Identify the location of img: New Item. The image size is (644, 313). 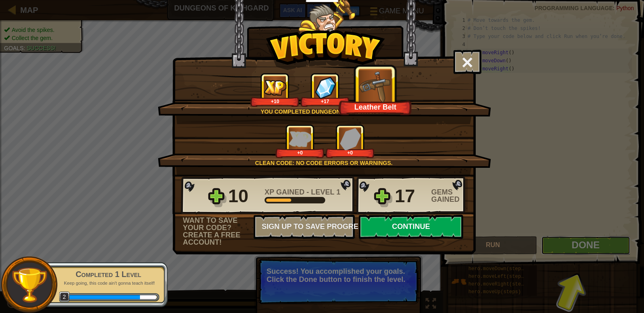
(376, 86).